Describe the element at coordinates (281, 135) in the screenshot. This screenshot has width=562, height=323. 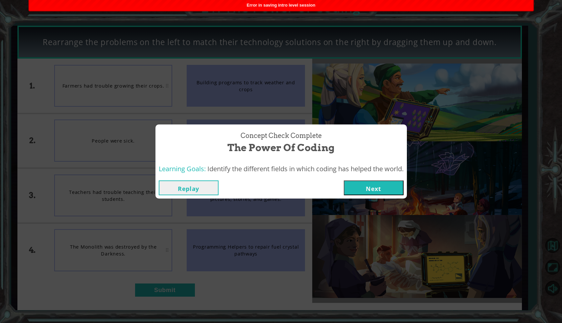
I see `span: Concept Check Complete` at that location.